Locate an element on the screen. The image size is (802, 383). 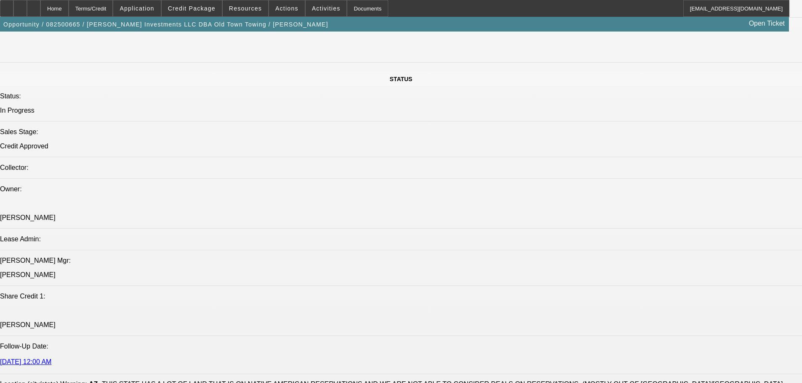
span: Application is located at coordinates (137, 8).